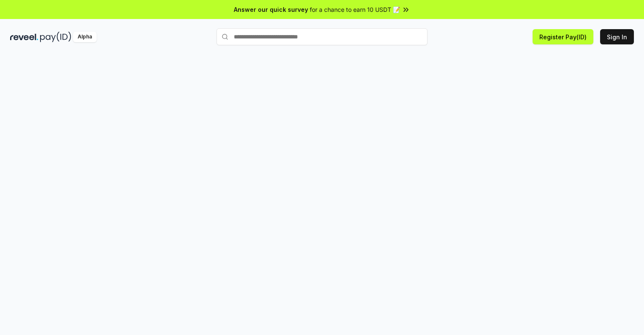 This screenshot has height=335, width=644. I want to click on img: reveel_dark, so click(24, 37).